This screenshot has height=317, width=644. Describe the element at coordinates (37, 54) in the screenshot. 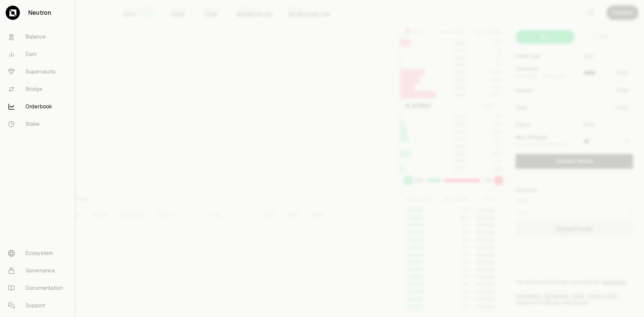

I see `a: Earn` at that location.